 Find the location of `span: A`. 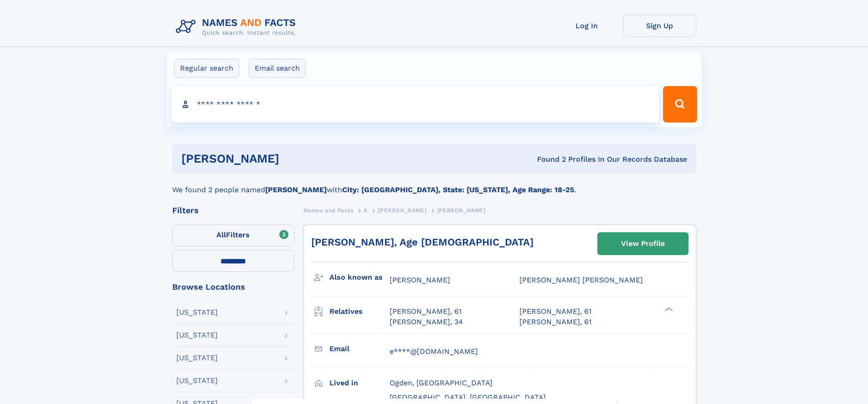

span: A is located at coordinates (365, 210).